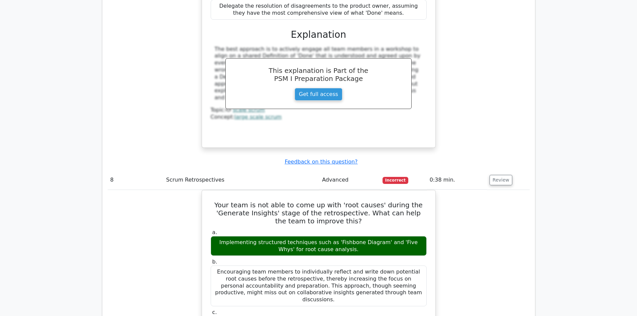 The image size is (637, 316). Describe the element at coordinates (319, 74) in the screenshot. I see `div: The best approach is to actively engage all team members in a workshop to align on a shared Defin...` at that location.